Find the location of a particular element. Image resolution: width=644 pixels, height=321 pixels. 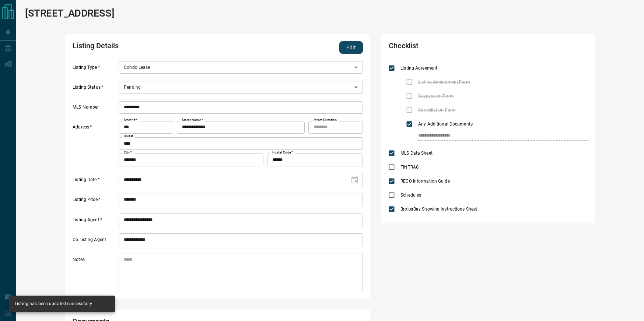

span: BrokerBay Showing Instructions Sheet is located at coordinates (439, 209).